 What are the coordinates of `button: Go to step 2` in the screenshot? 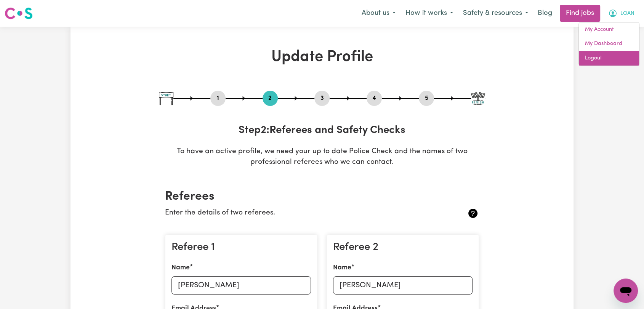 It's located at (270, 98).